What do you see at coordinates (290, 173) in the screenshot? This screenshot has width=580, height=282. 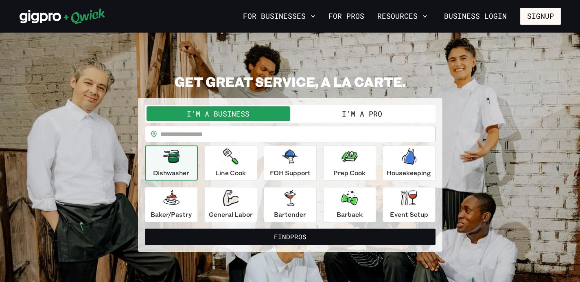 I see `p: FOH Support` at bounding box center [290, 173].